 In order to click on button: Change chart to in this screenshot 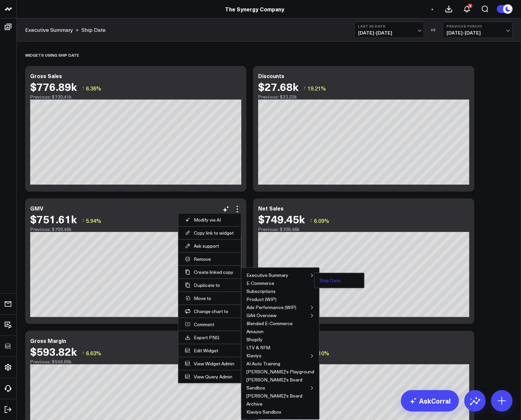, I will do `click(209, 312)`.